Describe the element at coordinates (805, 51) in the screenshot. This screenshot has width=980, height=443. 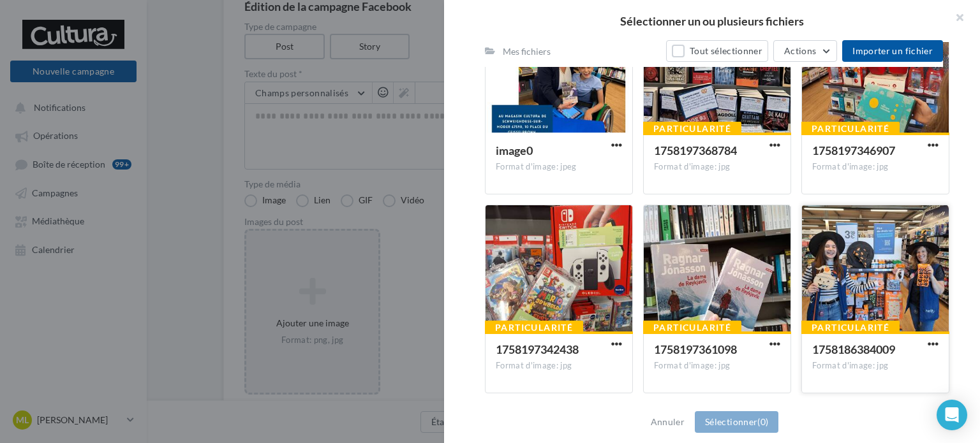
I see `button: Actions` at that location.